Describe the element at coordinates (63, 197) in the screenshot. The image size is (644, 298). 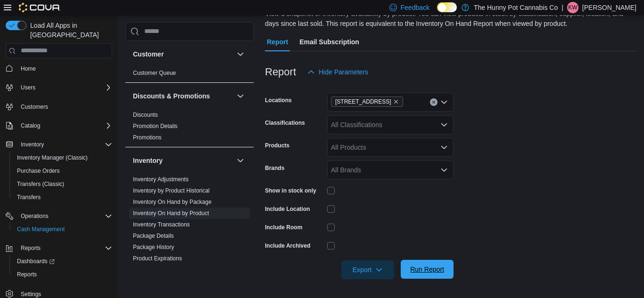
I see `button: Transfers` at that location.